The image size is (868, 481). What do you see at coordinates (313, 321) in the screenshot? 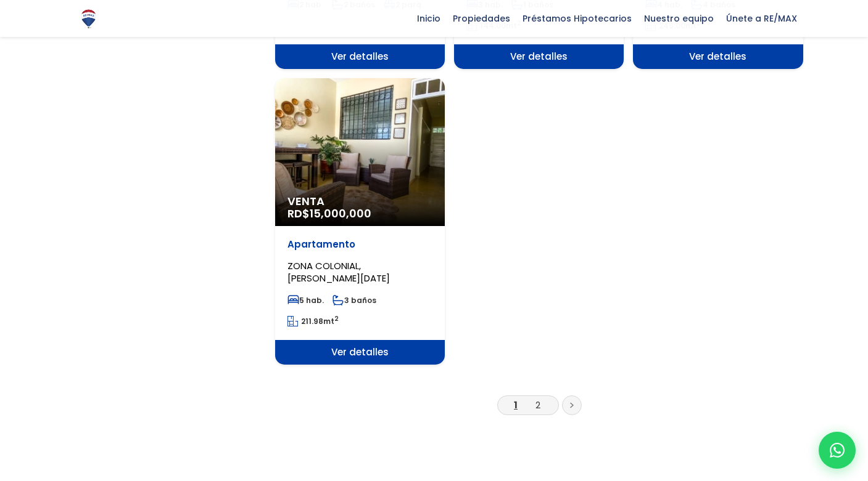
I see `span: mt` at bounding box center [313, 321].